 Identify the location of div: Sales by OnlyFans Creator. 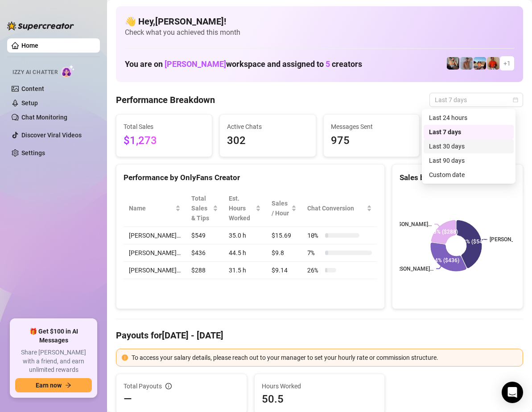
(458, 178).